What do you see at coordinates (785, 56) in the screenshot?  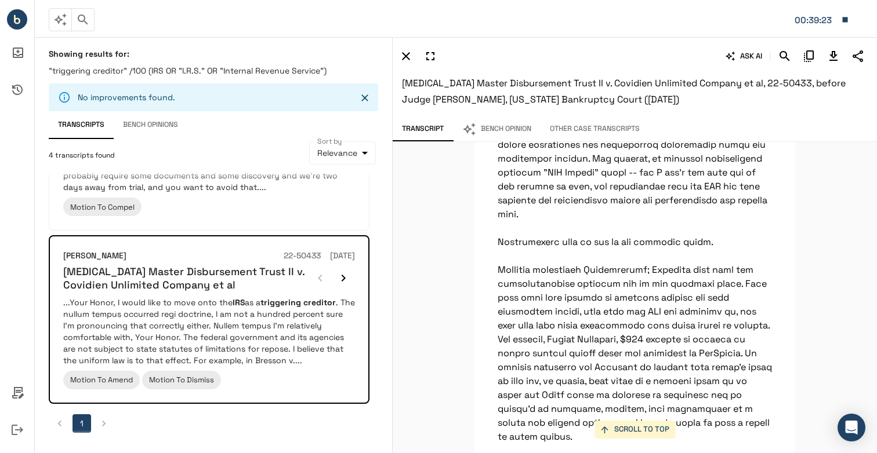 I see `button: Search` at bounding box center [785, 56].